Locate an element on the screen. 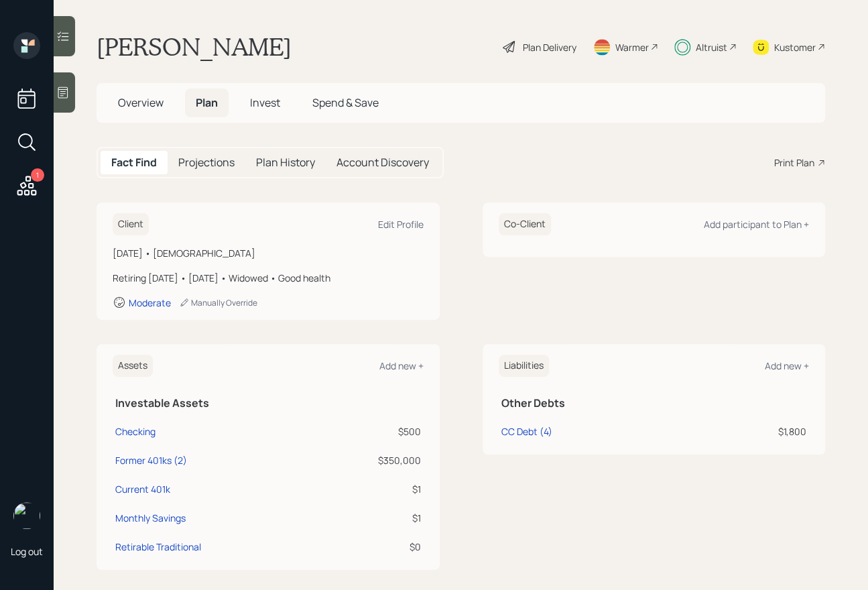  h5: Other Debts is located at coordinates (654, 403).